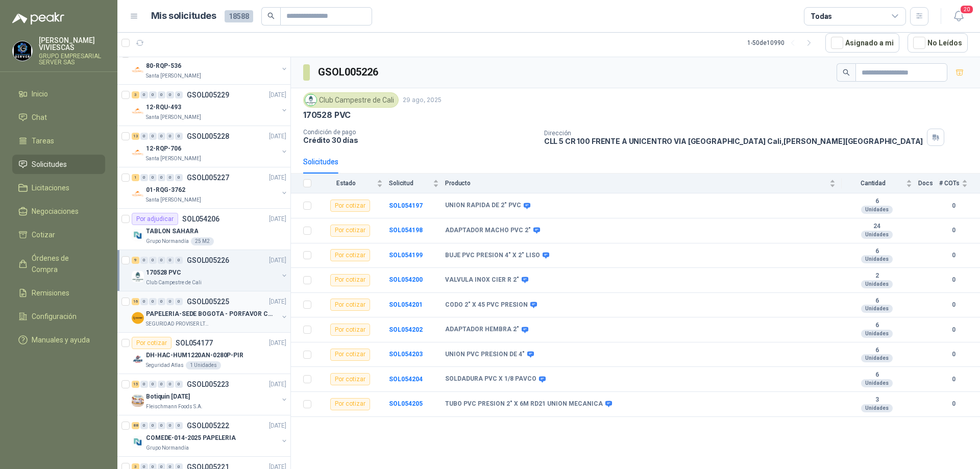  Describe the element at coordinates (406, 255) in the screenshot. I see `b: SOL054199` at that location.